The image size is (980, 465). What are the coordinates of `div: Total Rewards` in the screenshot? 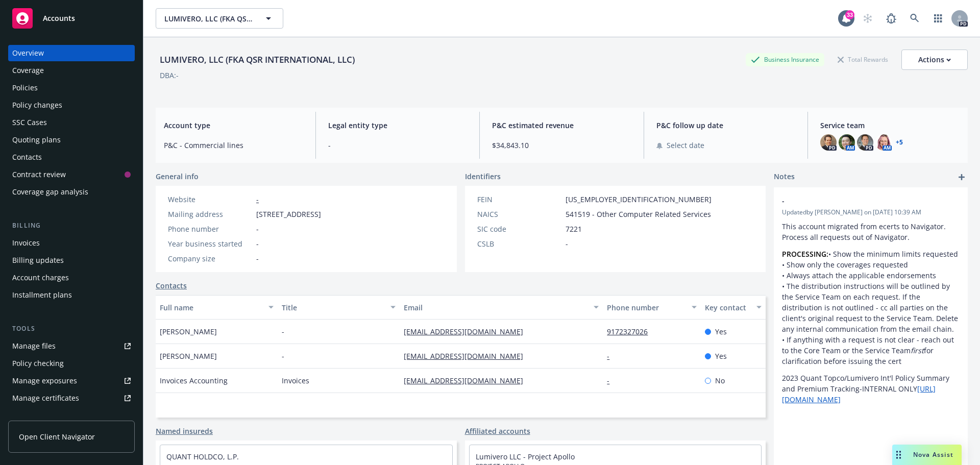 It's located at (863, 59).